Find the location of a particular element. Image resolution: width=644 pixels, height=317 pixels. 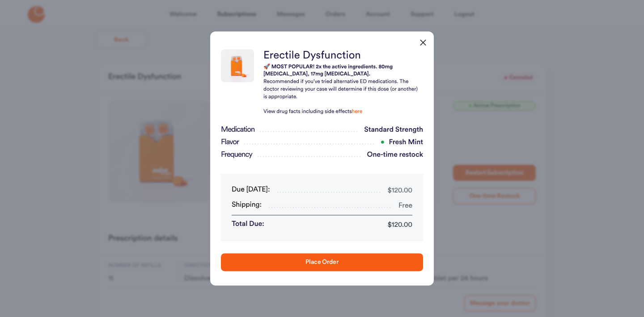

span: Flavor is located at coordinates (230, 143).